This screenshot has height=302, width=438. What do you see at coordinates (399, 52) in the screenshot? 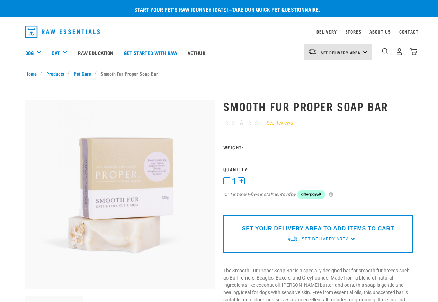
I see `img: user.png` at bounding box center [399, 52].